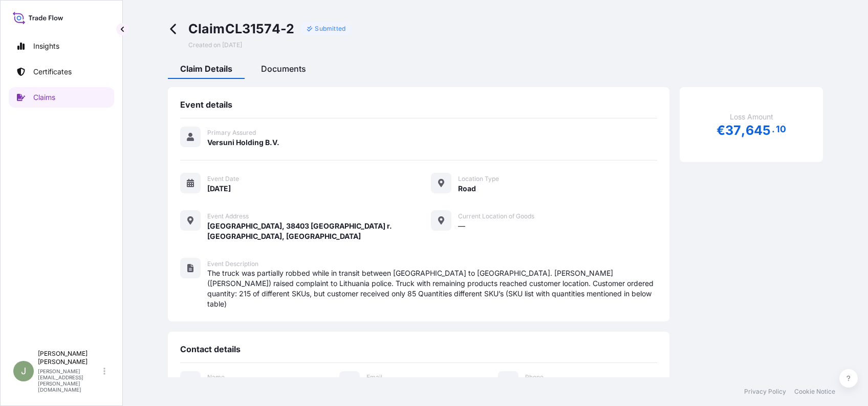  I want to click on span: Road, so click(467, 189).